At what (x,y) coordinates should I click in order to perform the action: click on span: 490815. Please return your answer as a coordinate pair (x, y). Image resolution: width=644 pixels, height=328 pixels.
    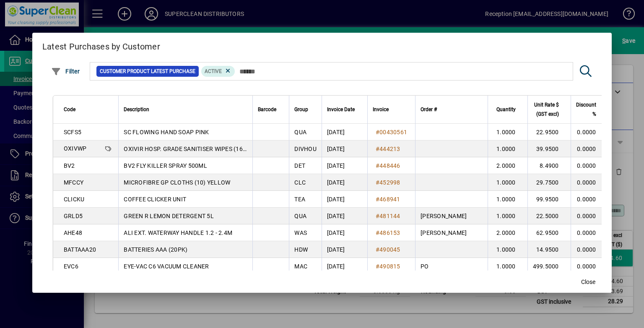
    Looking at the image, I should click on (389, 266).